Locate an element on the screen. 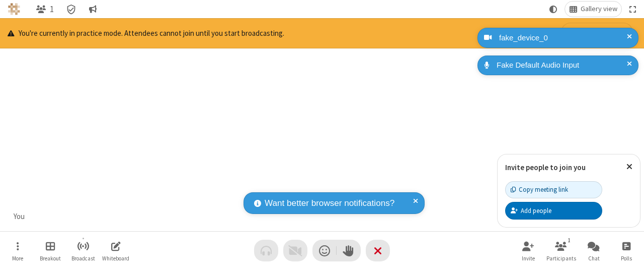 This screenshot has width=644, height=269. button: Audio problem - check your Internet connection or call by phone is located at coordinates (266, 250).